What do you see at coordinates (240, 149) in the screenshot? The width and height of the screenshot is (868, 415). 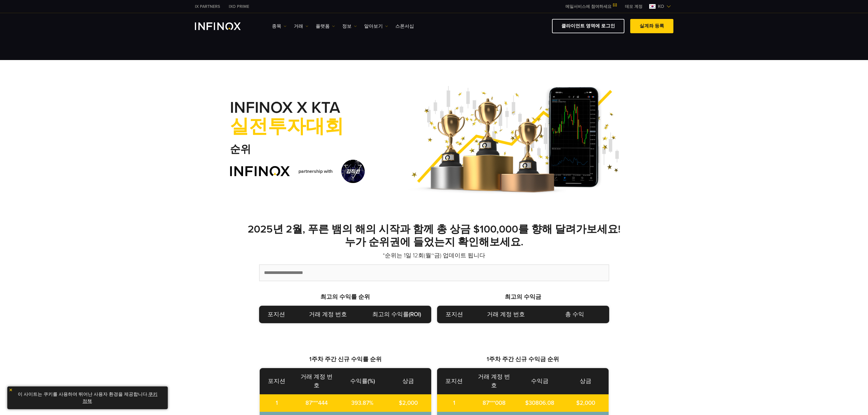 I see `i: 순위` at bounding box center [240, 149].